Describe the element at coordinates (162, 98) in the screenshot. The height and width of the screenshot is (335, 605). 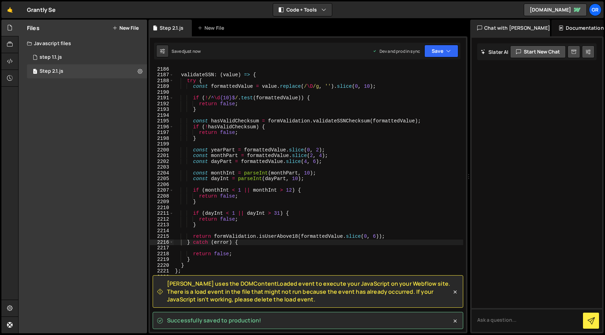
I see `div: 2191` at that location.